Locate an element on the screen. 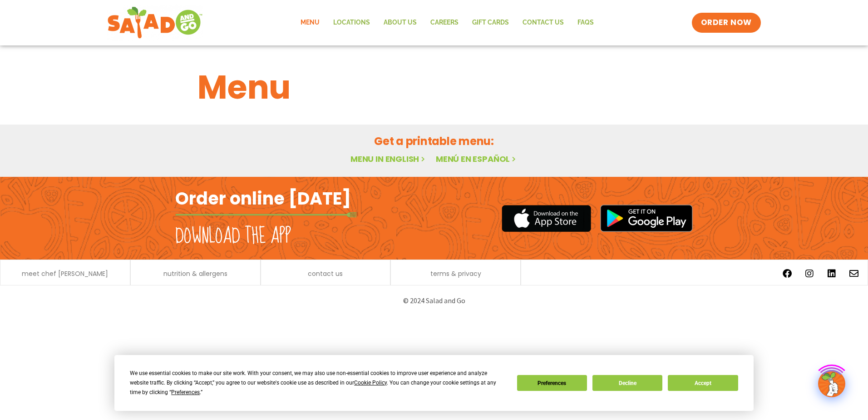  p: © 2024 Salad and Go is located at coordinates (434, 300).